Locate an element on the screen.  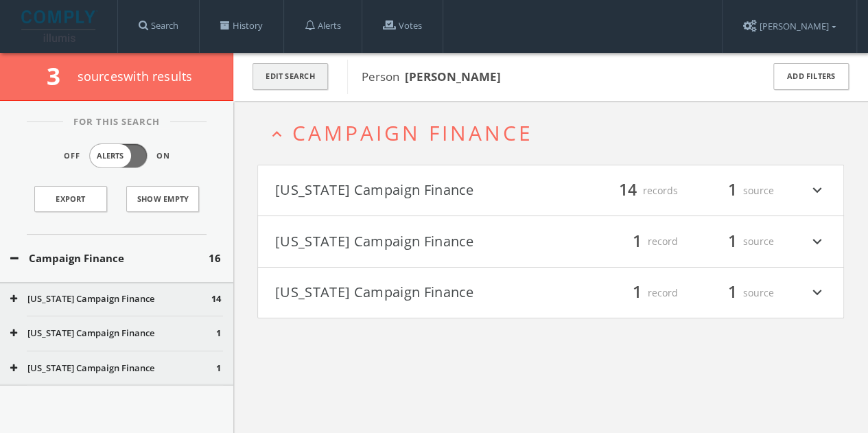
img: illumis is located at coordinates (59, 26).